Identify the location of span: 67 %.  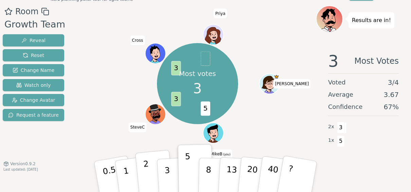
(391, 107).